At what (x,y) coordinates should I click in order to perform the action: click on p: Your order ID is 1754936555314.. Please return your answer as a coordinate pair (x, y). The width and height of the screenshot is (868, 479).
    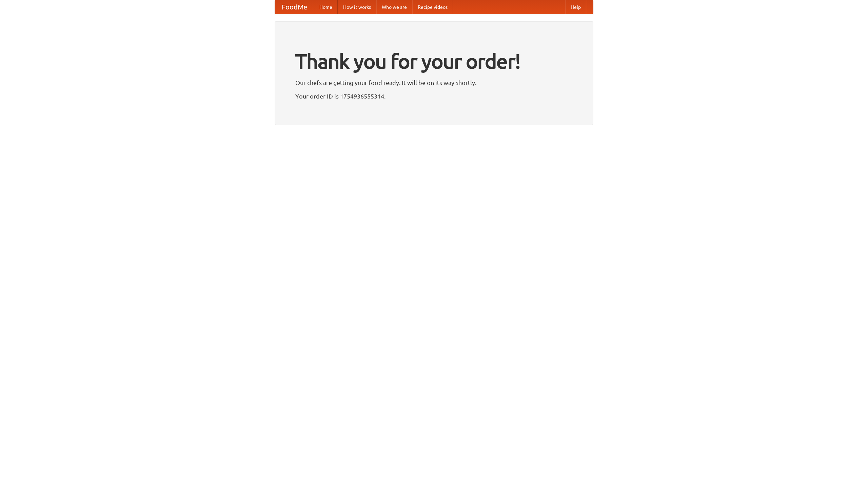
    Looking at the image, I should click on (434, 96).